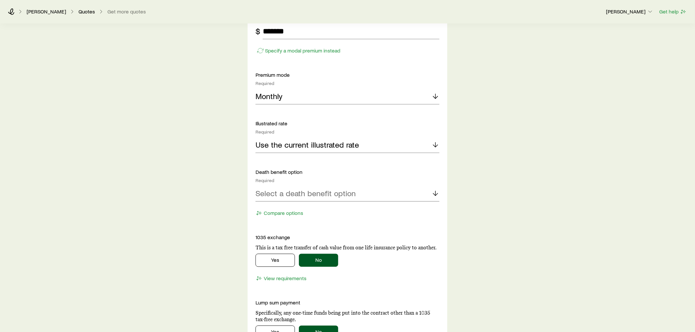 The width and height of the screenshot is (695, 332). I want to click on p: 1035 exchange, so click(347, 237).